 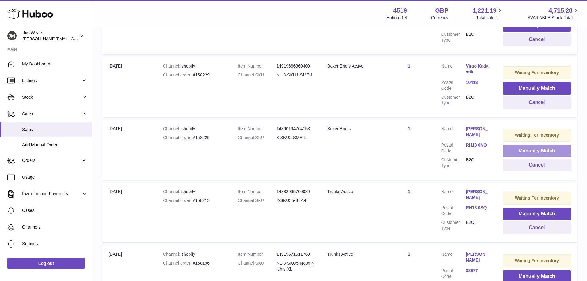 I want to click on div: #158215, so click(x=194, y=200).